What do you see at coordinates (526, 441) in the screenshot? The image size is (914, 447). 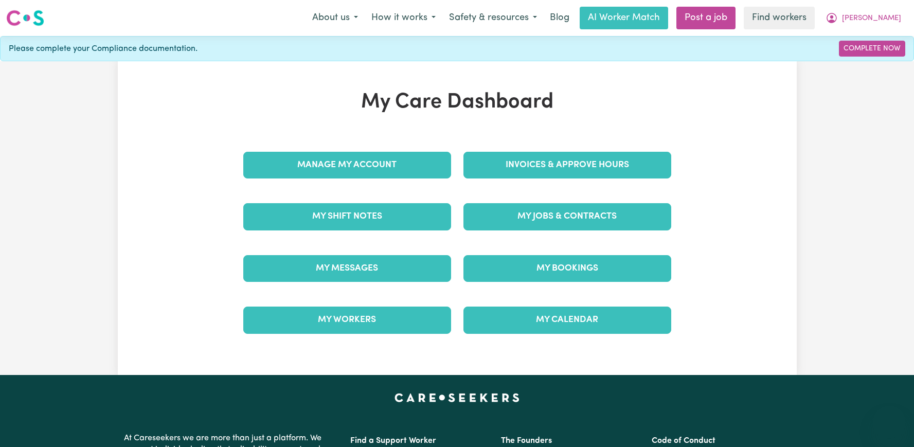 I see `a: The Founders` at bounding box center [526, 441].